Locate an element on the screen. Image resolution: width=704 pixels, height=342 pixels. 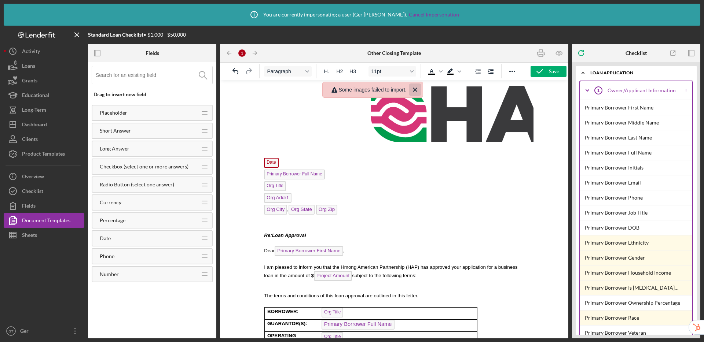
div: Primary Borrower DOB is located at coordinates (638, 228).